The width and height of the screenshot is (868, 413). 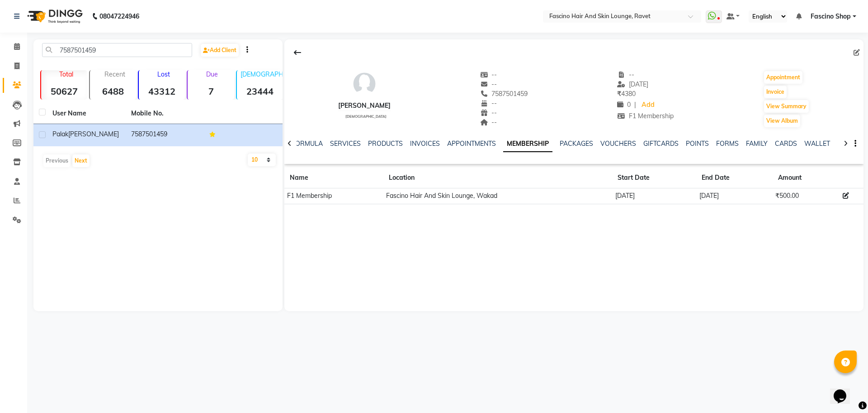 What do you see at coordinates (333, 196) in the screenshot?
I see `td: F1 Membership` at bounding box center [333, 196].